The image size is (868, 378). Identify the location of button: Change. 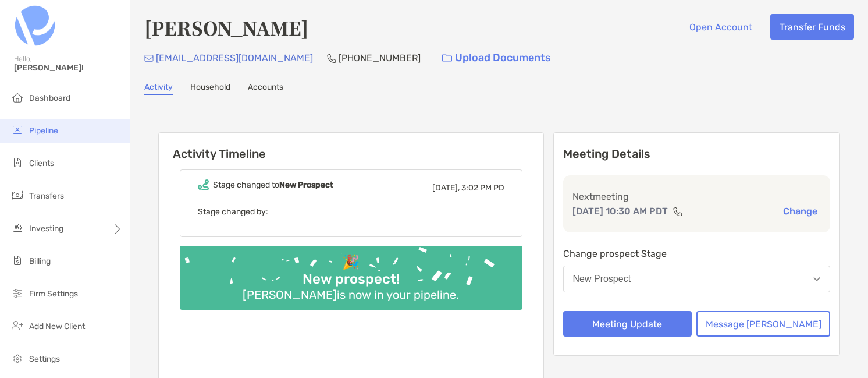
(800, 211).